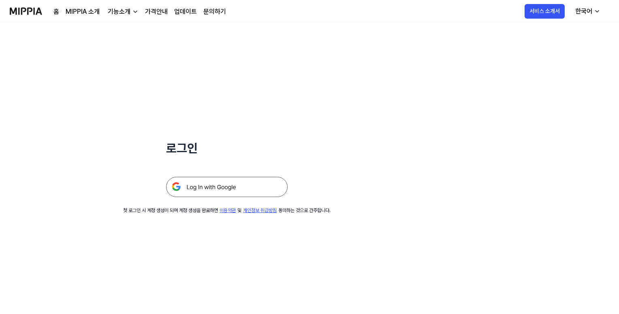 The height and width of the screenshot is (314, 619). I want to click on h1: 로그인, so click(227, 148).